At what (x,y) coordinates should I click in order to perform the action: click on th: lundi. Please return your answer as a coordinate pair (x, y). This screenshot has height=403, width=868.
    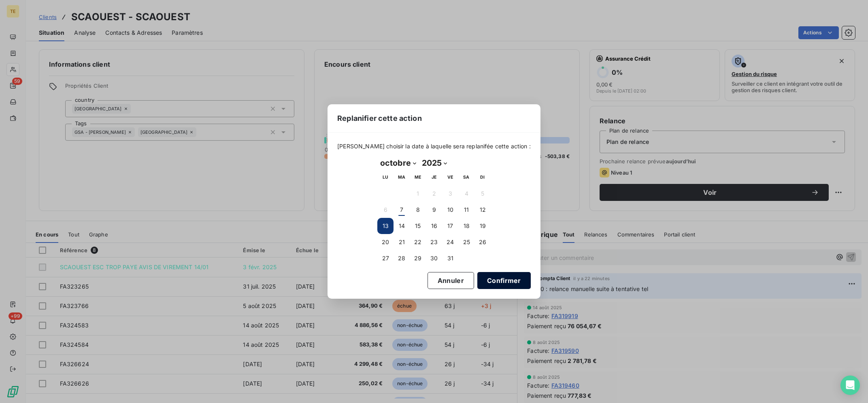
    Looking at the image, I should click on (385, 178).